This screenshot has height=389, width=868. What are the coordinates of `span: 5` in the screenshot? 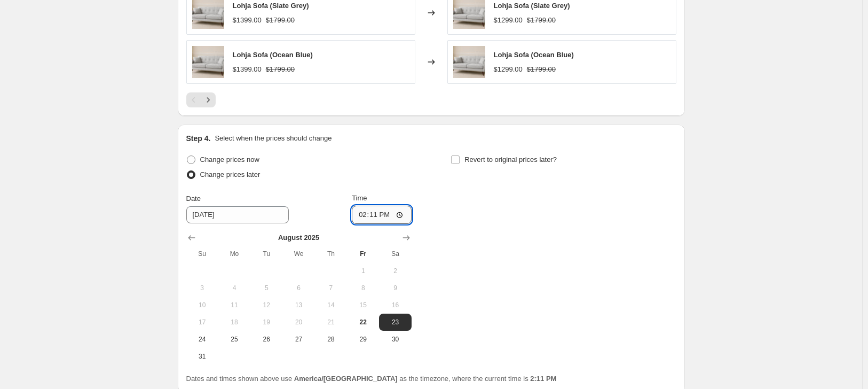 It's located at (266, 288).